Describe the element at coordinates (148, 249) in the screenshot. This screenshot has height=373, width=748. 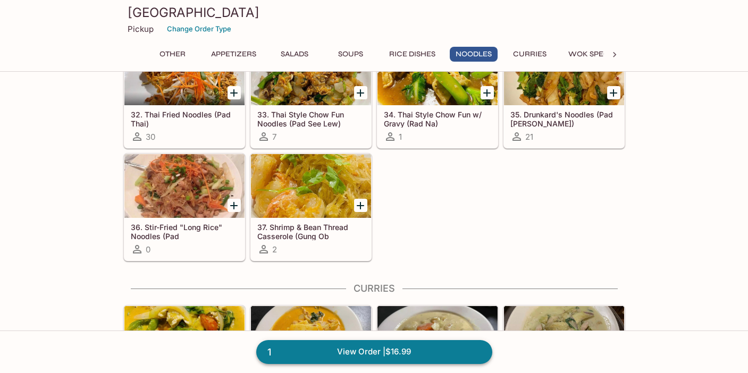
I see `span: 0` at that location.